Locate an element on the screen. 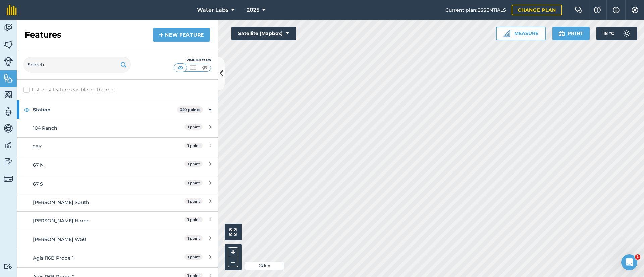 The image size is (644, 277). div: Agis 116B Probe 1 is located at coordinates (92, 258).